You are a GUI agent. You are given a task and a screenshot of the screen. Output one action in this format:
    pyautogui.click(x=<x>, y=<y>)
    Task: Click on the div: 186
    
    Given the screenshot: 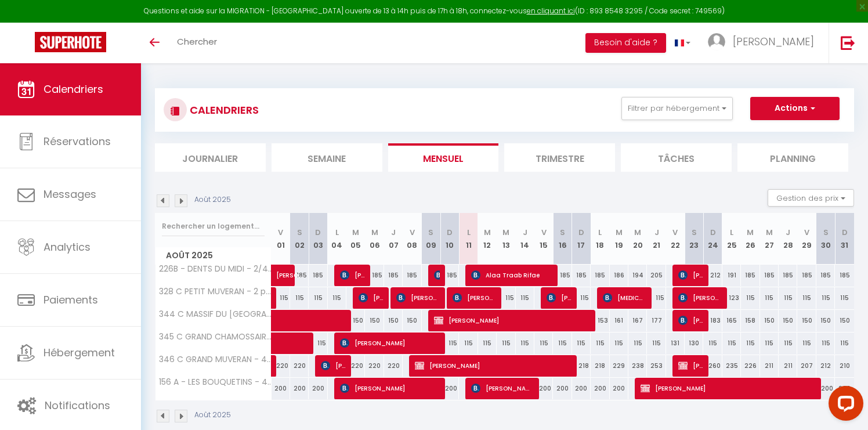 What is the action you would take?
    pyautogui.click(x=619, y=275)
    